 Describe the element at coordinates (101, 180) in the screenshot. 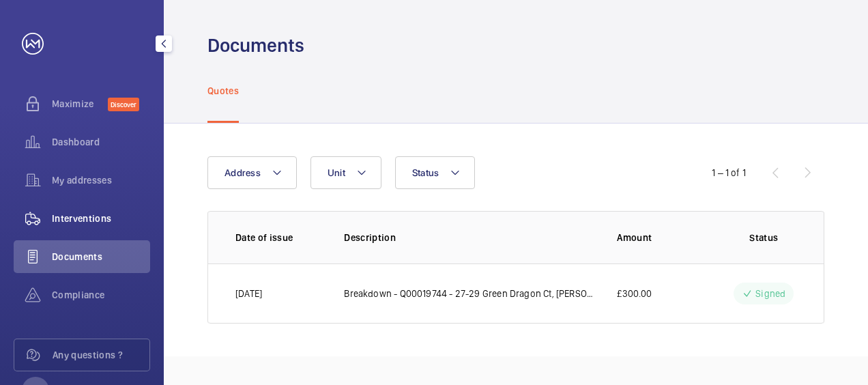

I see `span: My addresses` at that location.